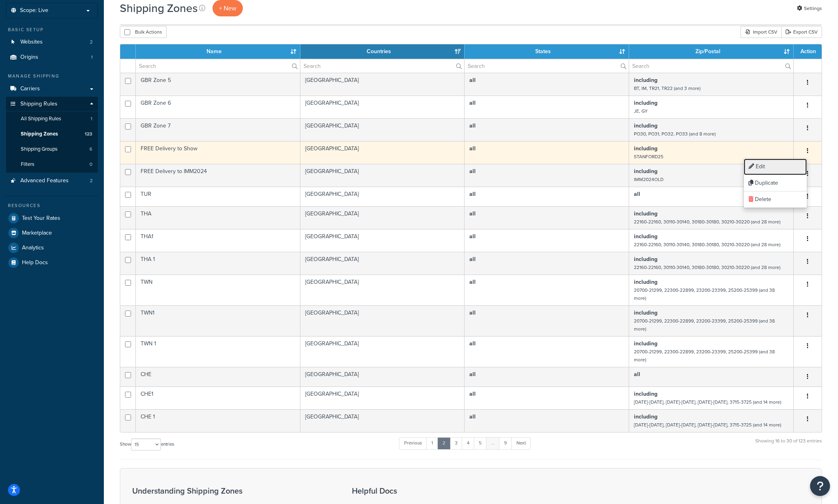  I want to click on td: TWN1, so click(218, 321).